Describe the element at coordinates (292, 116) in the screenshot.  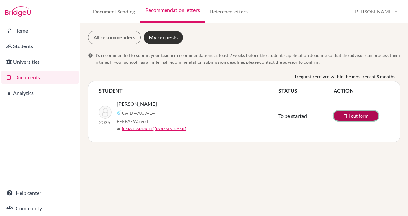
I see `span: To be started` at that location.